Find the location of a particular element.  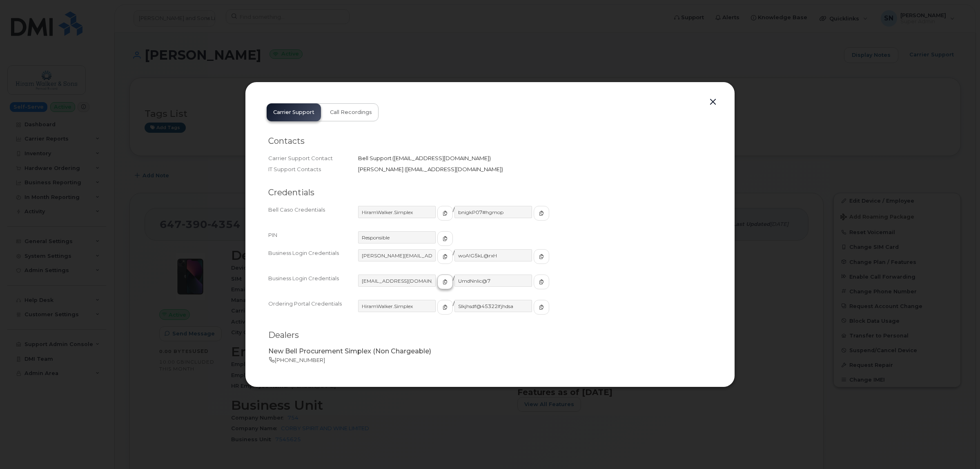

div: PIN is located at coordinates (313, 239).